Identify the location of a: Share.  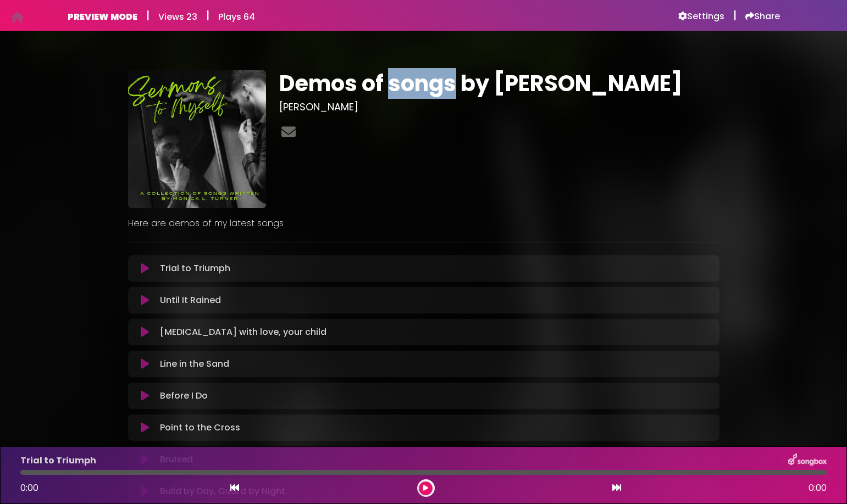
(762, 16).